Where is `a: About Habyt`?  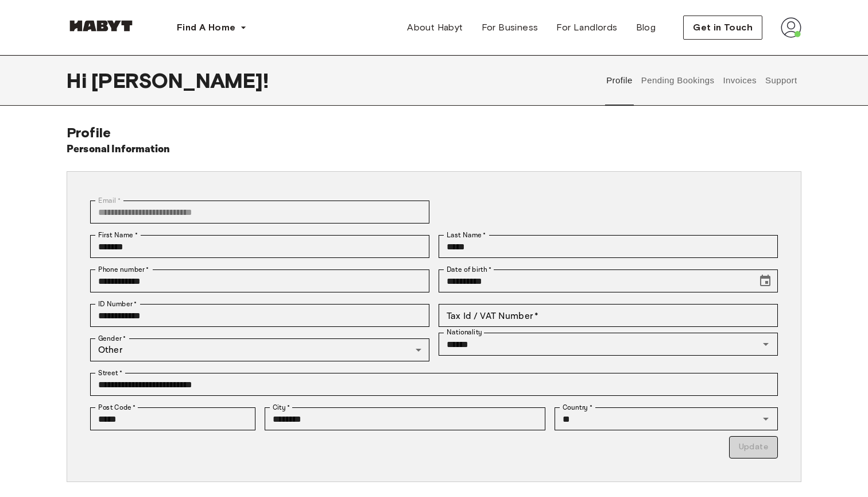
a: About Habyt is located at coordinates (434, 27).